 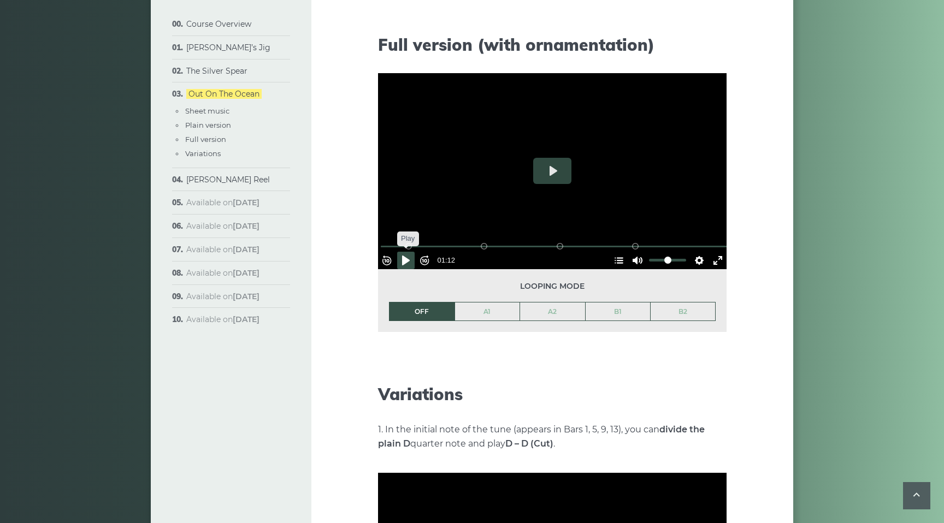 What do you see at coordinates (205, 139) in the screenshot?
I see `a: Full version` at bounding box center [205, 139].